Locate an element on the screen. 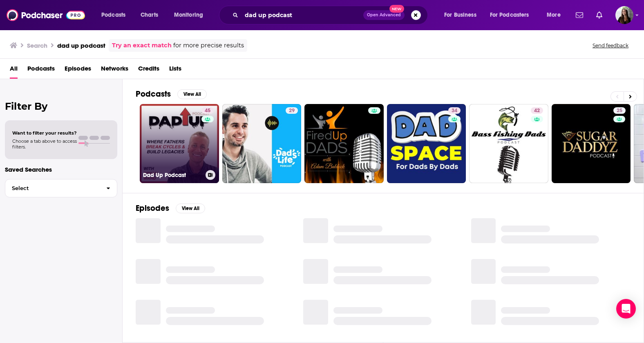 Image resolution: width=644 pixels, height=343 pixels. span: Select is located at coordinates (53, 188).